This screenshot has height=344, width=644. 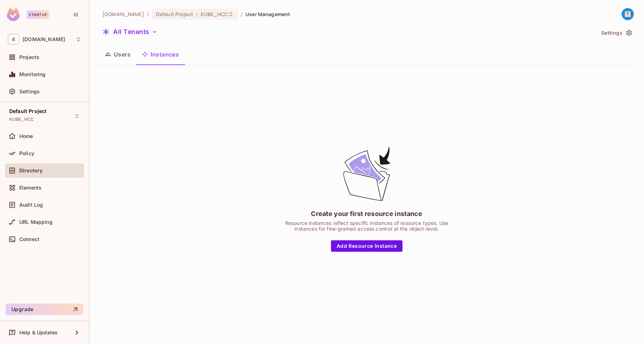 I want to click on span: Settings, so click(x=29, y=91).